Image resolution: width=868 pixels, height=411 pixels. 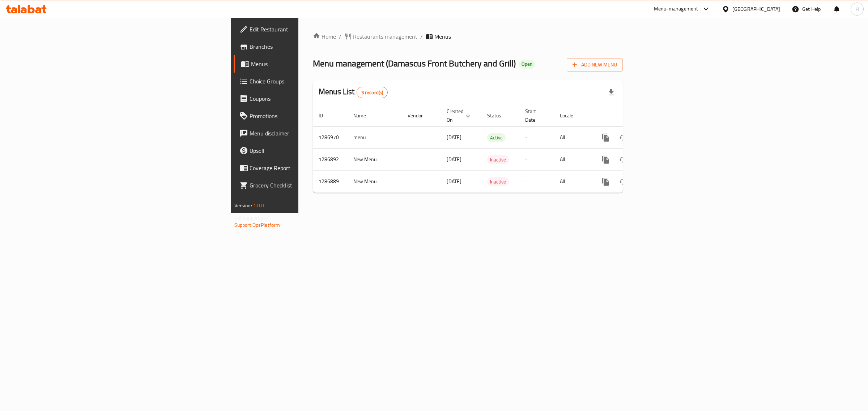 I want to click on a: Menus, so click(x=305, y=64).